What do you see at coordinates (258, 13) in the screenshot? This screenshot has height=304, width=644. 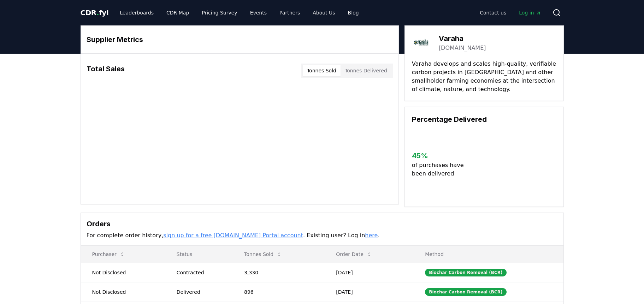 I see `a: Events` at bounding box center [258, 13].